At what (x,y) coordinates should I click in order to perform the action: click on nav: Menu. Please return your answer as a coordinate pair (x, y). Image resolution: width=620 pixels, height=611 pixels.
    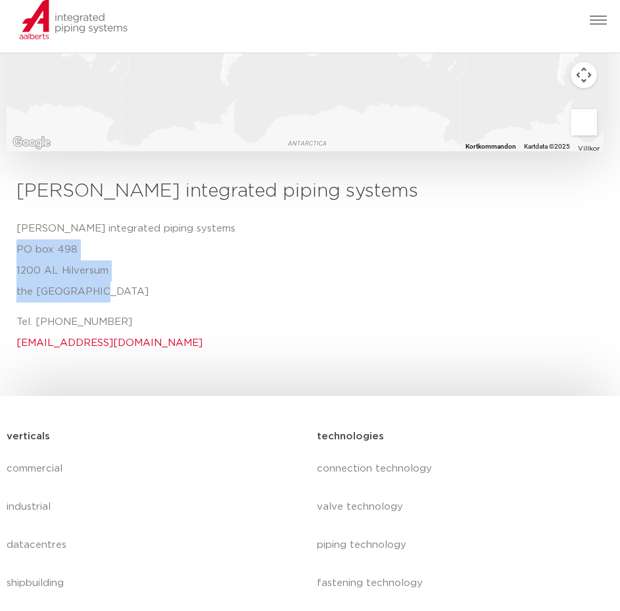
    Looking at the image, I should click on (465, 526).